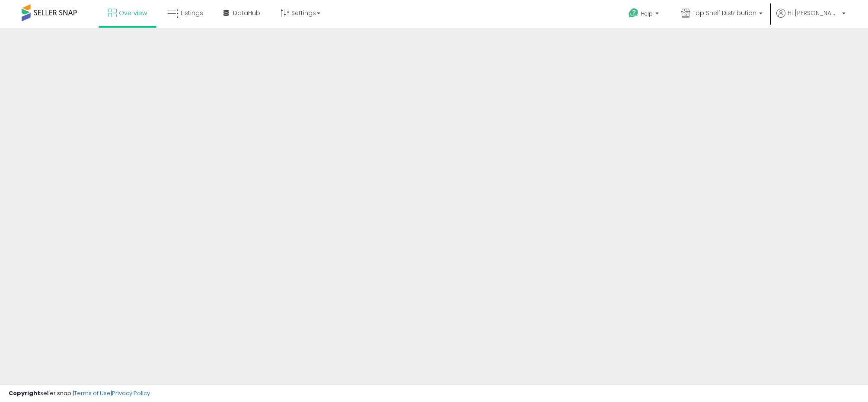 This screenshot has height=402, width=868. Describe the element at coordinates (644, 15) in the screenshot. I see `a: Help` at that location.